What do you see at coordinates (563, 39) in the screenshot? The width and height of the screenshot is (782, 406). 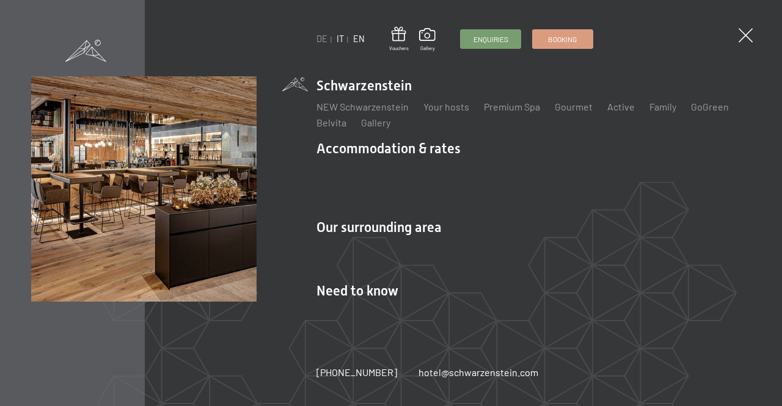 I see `a: Booking` at bounding box center [563, 39].